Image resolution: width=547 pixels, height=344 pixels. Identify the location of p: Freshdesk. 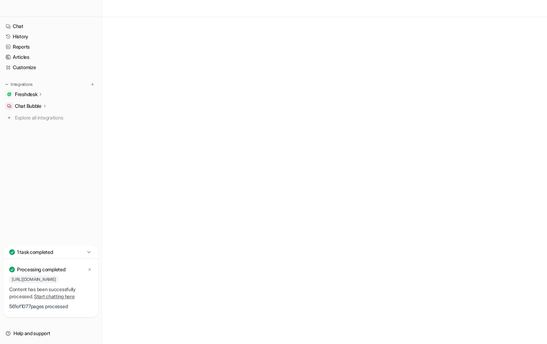
(26, 94).